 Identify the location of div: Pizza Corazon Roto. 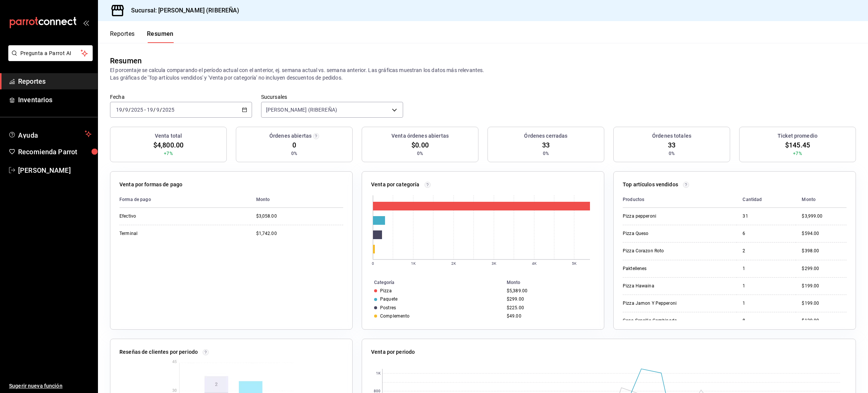
(661, 250).